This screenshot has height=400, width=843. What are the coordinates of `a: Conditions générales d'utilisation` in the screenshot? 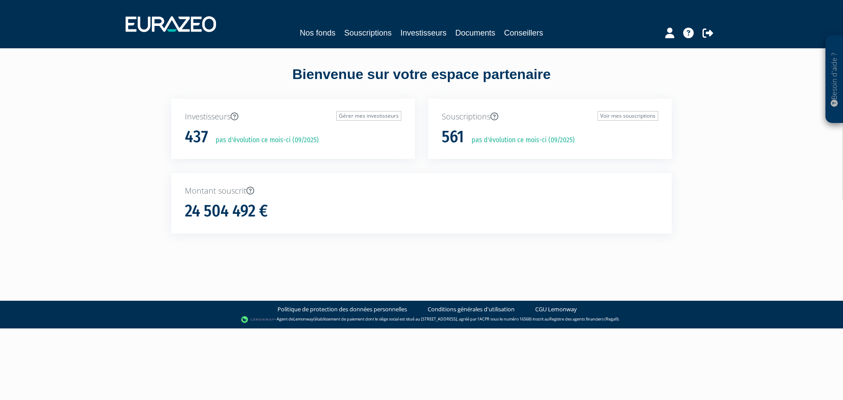 It's located at (471, 309).